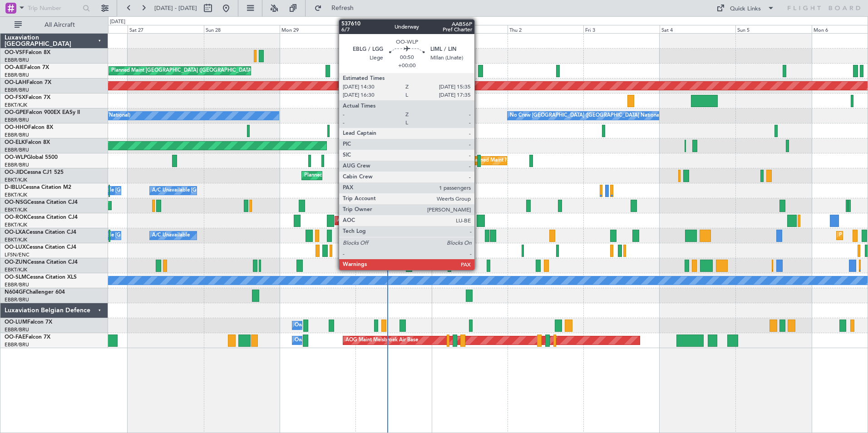 The width and height of the screenshot is (868, 433). Describe the element at coordinates (37, 188) in the screenshot. I see `a: D-IBLUCessna Citation M2` at that location.